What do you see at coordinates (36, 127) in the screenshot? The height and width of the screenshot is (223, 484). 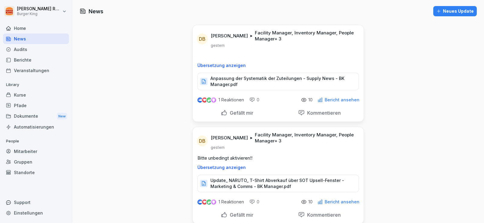 I see `div: Automatisierungen` at bounding box center [36, 127].